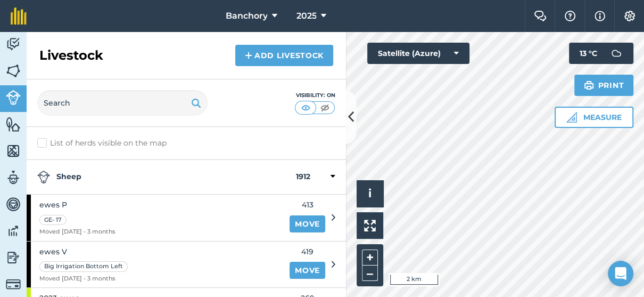 This screenshot has height=297, width=644. I want to click on div: Visibility: On, so click(315, 96).